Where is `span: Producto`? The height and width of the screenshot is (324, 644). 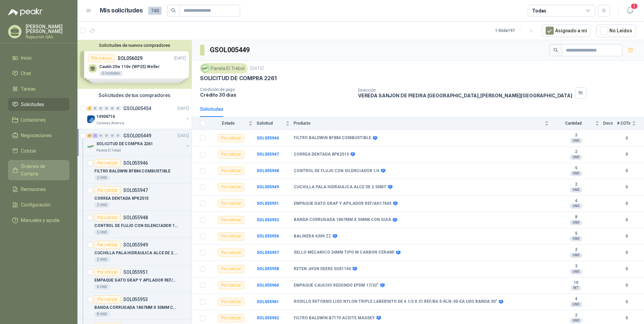
span: Producto is located at coordinates (418, 123).